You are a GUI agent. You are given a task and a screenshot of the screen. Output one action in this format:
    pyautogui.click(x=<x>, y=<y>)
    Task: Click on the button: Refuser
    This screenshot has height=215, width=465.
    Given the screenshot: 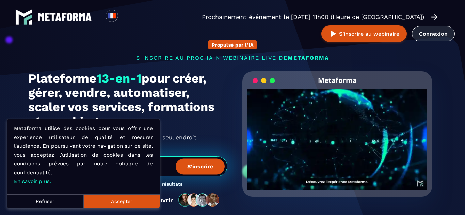 What is the action you would take?
    pyautogui.click(x=45, y=202)
    